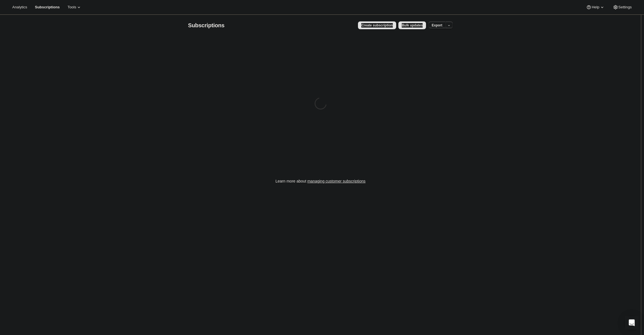  Describe the element at coordinates (412, 25) in the screenshot. I see `span: Bulk updates` at that location.